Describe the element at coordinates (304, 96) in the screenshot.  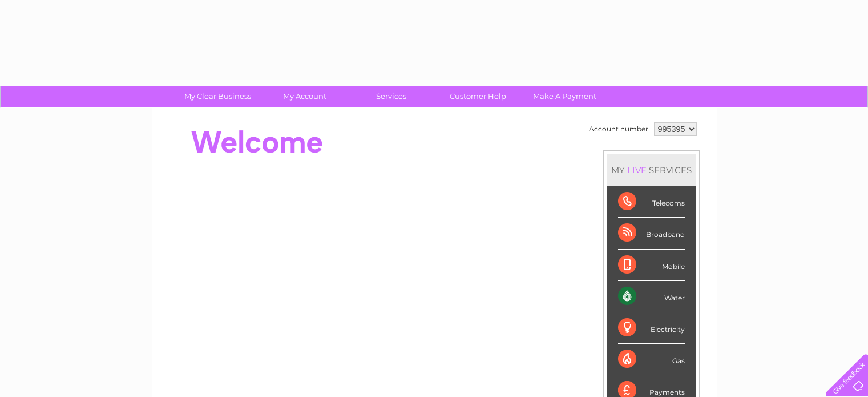
I see `a: My Account` at that location.